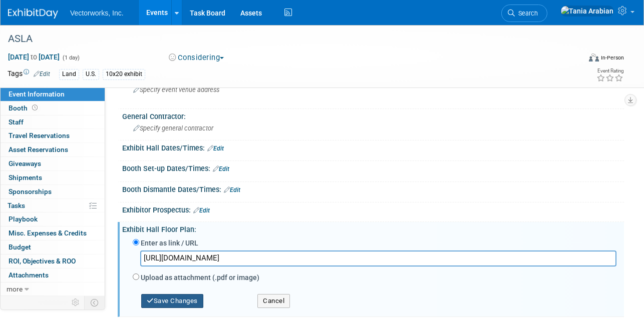 The height and width of the screenshot is (319, 644). What do you see at coordinates (53, 150) in the screenshot?
I see `a: Asset Reservations` at bounding box center [53, 150].